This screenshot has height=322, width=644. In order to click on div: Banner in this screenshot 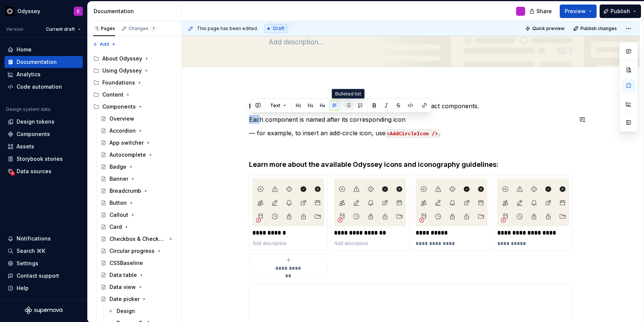, I will do `click(119, 179)`.